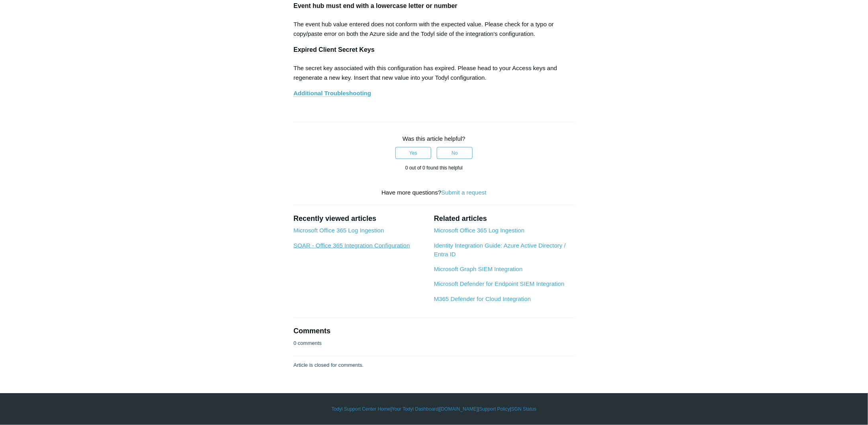  What do you see at coordinates (524, 409) in the screenshot?
I see `a: SGN Status` at bounding box center [524, 409].